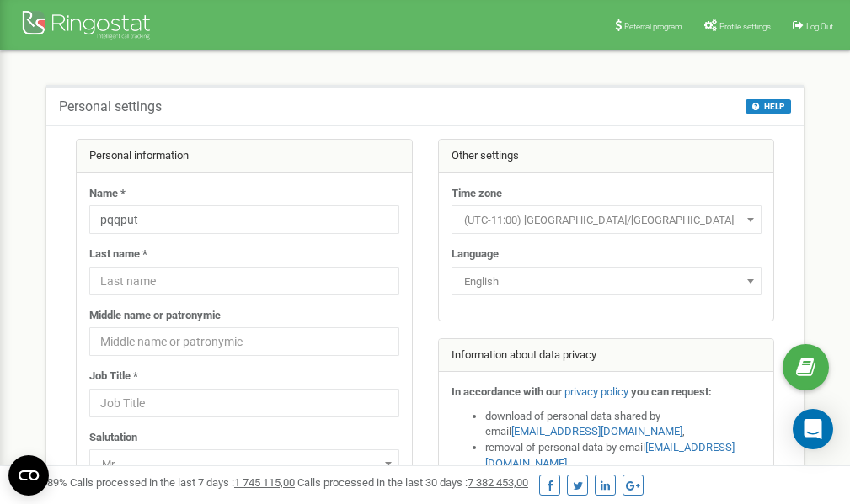  I want to click on button: HELP, so click(769, 106).